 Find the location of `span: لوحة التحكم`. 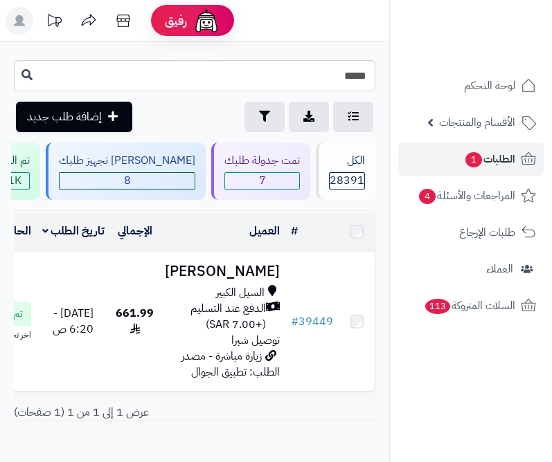

span: لوحة التحكم is located at coordinates (489, 86).